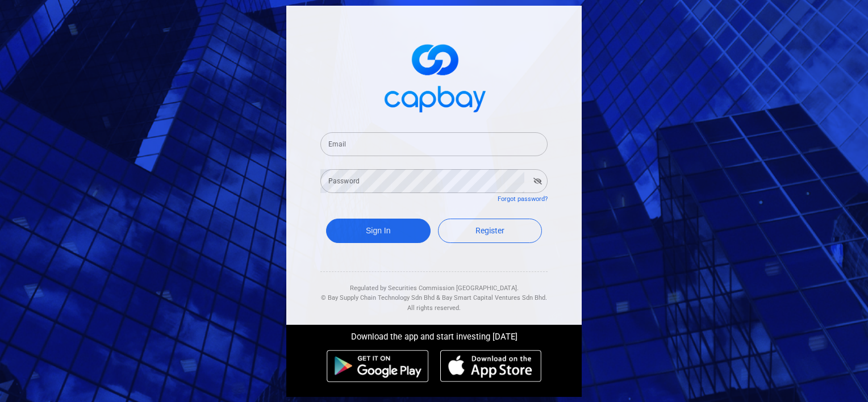  Describe the element at coordinates (378, 366) in the screenshot. I see `img: android` at that location.